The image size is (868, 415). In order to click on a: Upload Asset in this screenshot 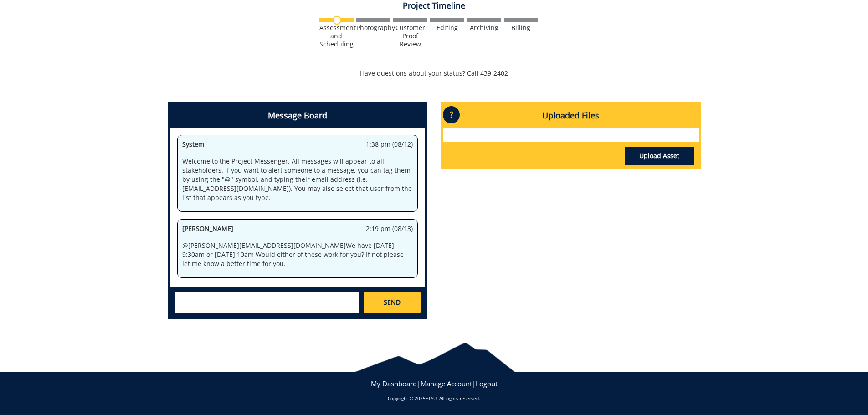, I will do `click(659, 156)`.